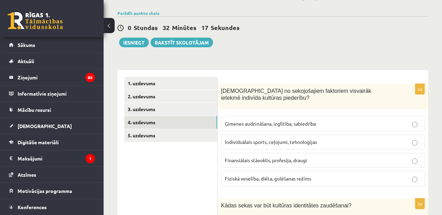 This screenshot has width=442, height=215. Describe the element at coordinates (266, 160) in the screenshot. I see `span: Finansiālais stāvoklis, profesija, draugi` at that location.